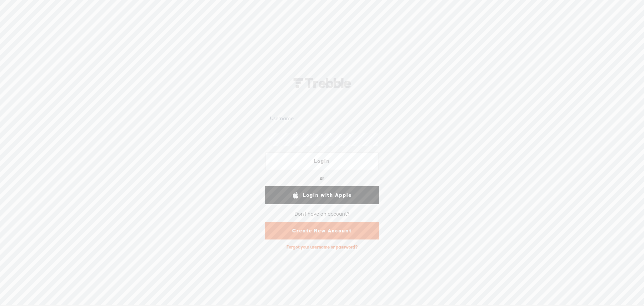  I want to click on div: Forgot your username or password?, so click(322, 247).